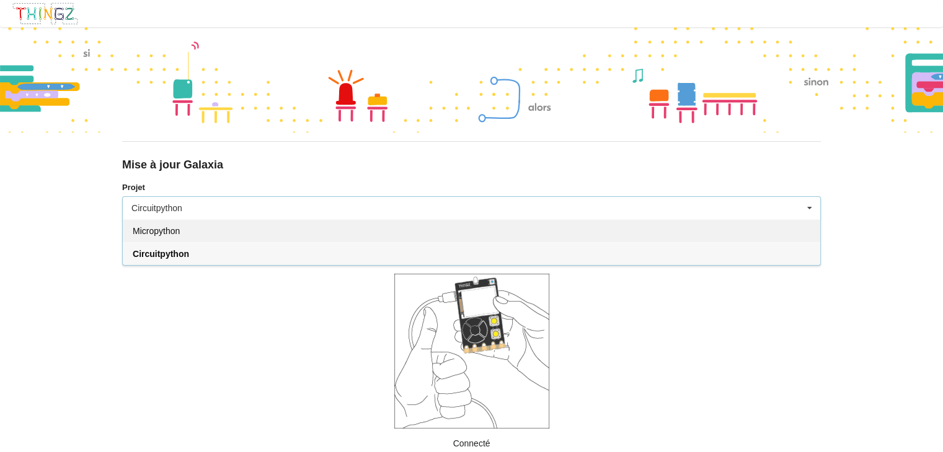 Image resolution: width=943 pixels, height=452 pixels. I want to click on img: thingz_logo.png, so click(45, 14).